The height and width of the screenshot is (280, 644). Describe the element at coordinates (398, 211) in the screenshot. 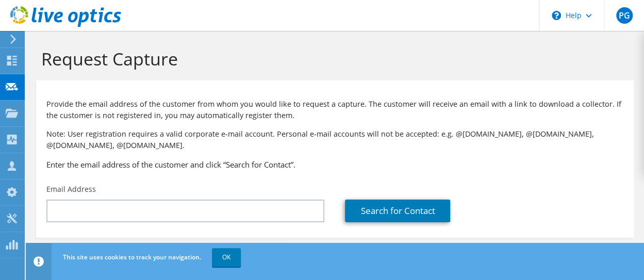

I see `a: Search for Contact` at that location.